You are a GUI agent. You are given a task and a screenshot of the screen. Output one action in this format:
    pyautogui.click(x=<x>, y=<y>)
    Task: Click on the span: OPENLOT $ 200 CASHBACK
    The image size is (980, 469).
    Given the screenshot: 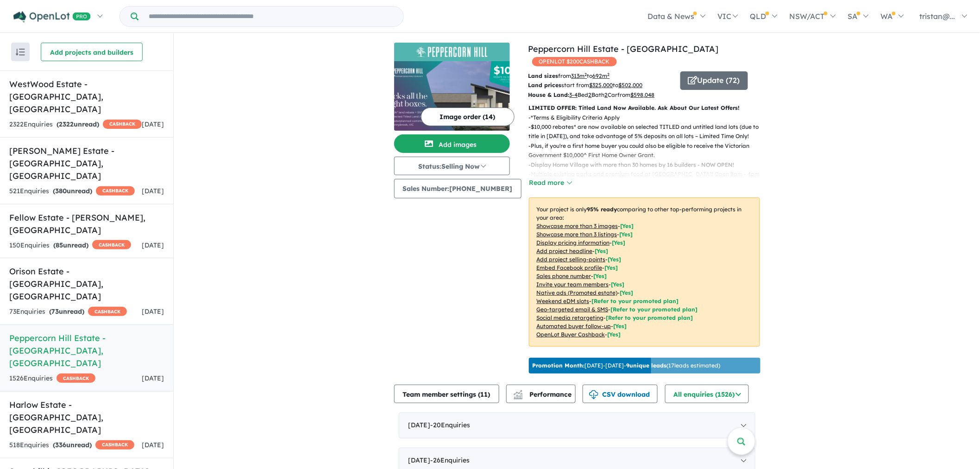 What is the action you would take?
    pyautogui.click(x=574, y=62)
    